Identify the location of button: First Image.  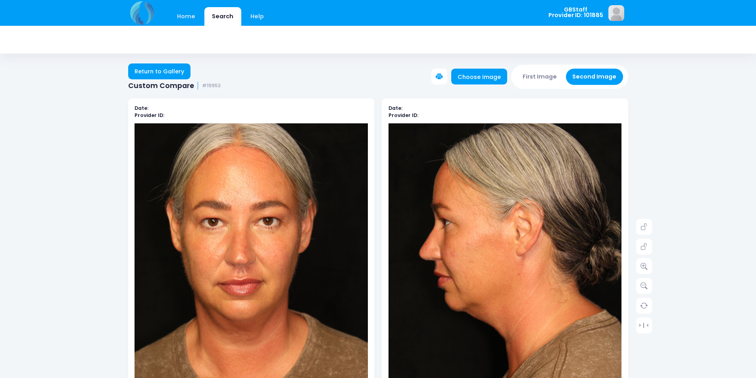
(539, 77).